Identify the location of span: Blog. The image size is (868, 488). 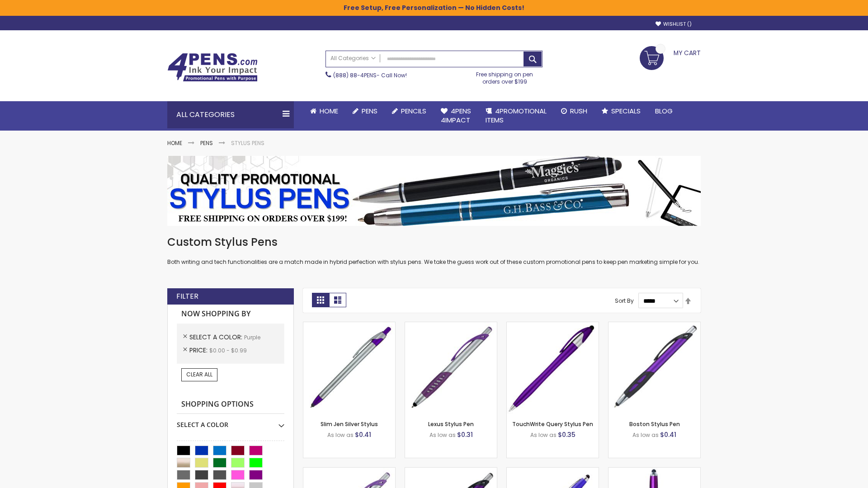
(664, 111).